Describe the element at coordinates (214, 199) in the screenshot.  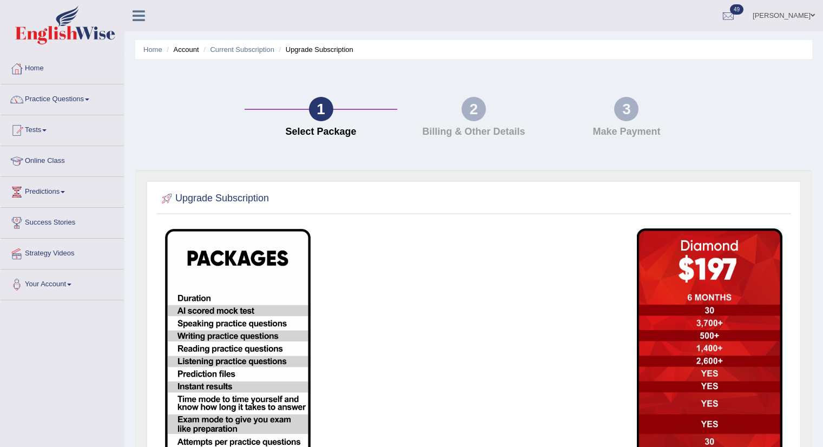
I see `h2: Upgrade Subscription` at that location.